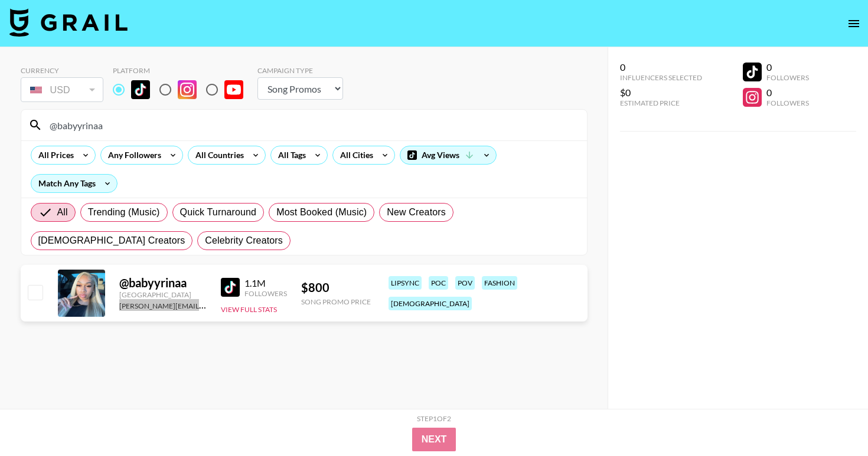 Image resolution: width=868 pixels, height=456 pixels. Describe the element at coordinates (321, 213) in the screenshot. I see `span: Most Booked (Music)` at that location.